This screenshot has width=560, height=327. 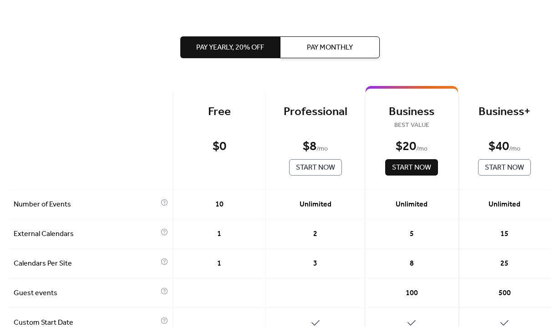 I want to click on button: Pay Yearly, 20% off, so click(x=230, y=47).